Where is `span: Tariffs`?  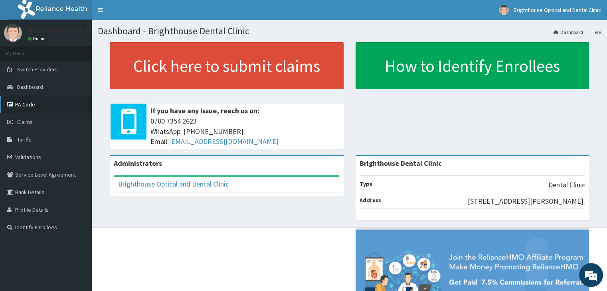
span: Tariffs is located at coordinates (24, 140).